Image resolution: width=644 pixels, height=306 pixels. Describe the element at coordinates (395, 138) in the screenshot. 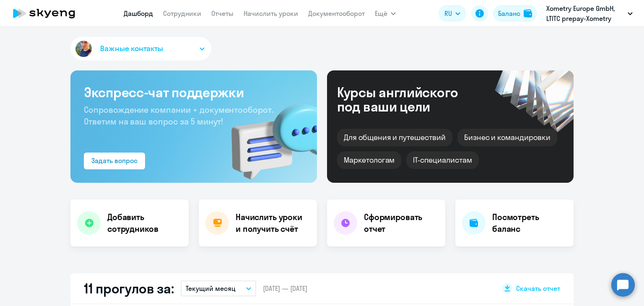

I see `div: Для общения и путешествий` at that location.